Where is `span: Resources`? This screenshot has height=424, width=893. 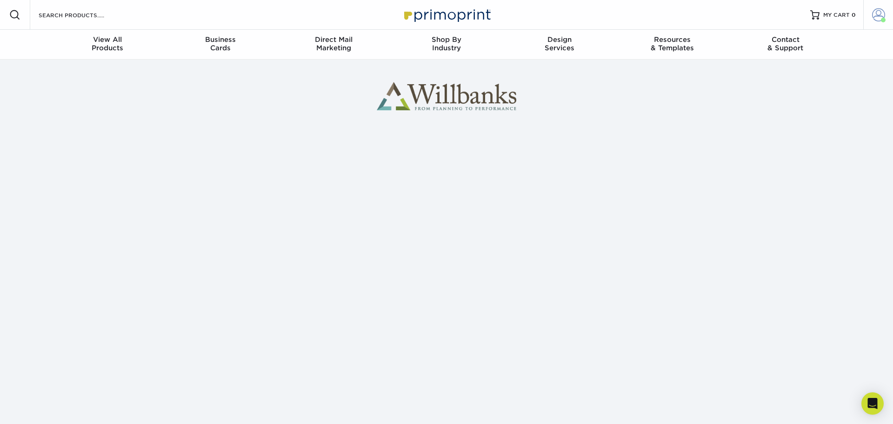
span: Resources is located at coordinates (672, 40).